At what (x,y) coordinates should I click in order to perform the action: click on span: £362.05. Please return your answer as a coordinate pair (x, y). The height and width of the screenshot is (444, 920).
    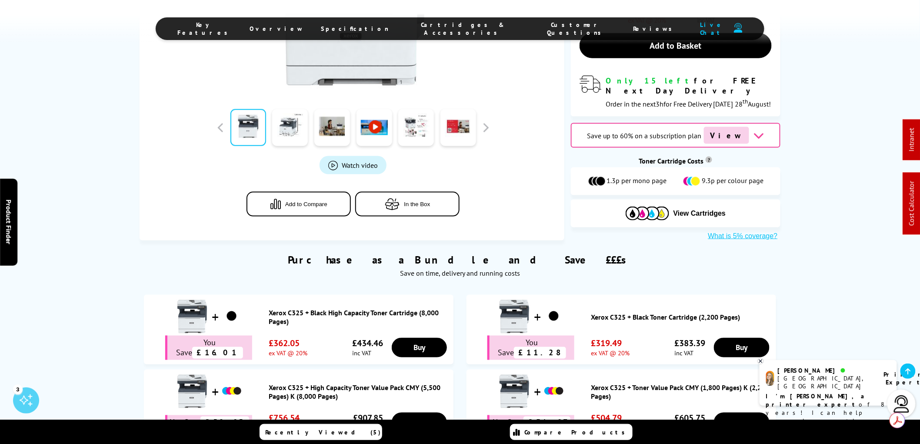
    Looking at the image, I should click on (288, 343).